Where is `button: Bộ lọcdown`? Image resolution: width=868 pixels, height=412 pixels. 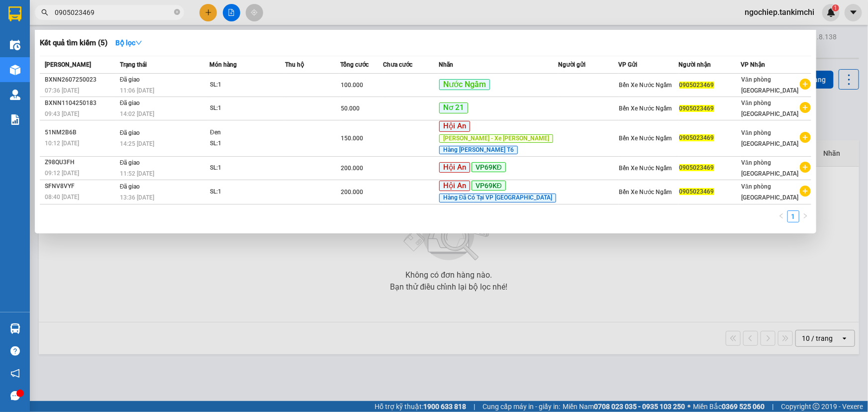 button: Bộ lọcdown is located at coordinates (129, 43).